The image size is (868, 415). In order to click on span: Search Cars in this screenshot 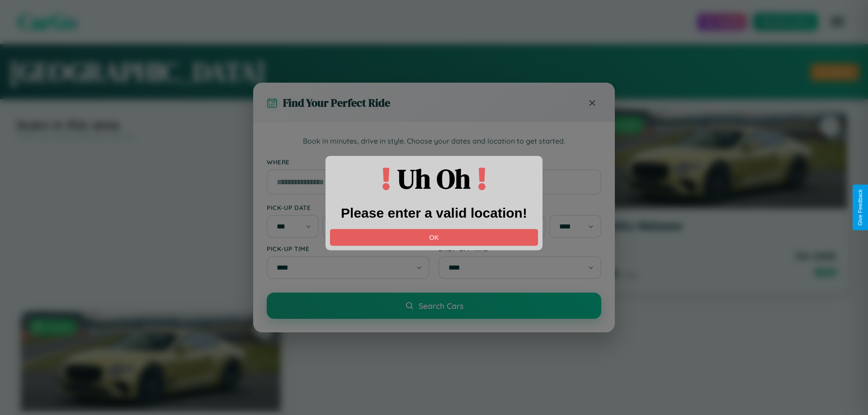, I will do `click(441, 306)`.